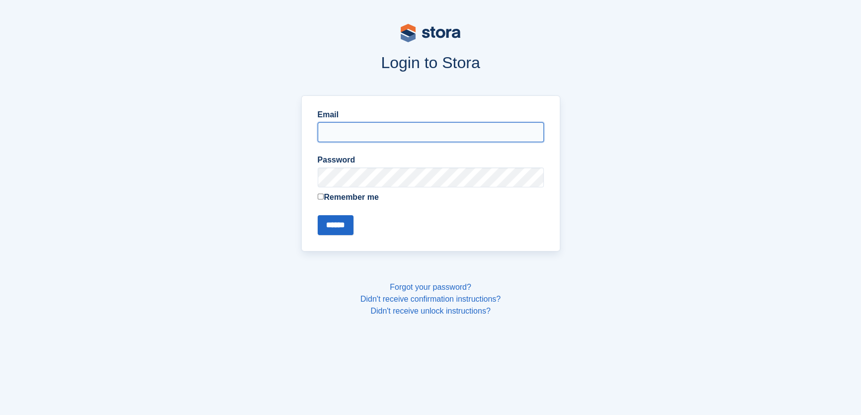 The image size is (861, 415). I want to click on h1: Login to Stora, so click(431, 63).